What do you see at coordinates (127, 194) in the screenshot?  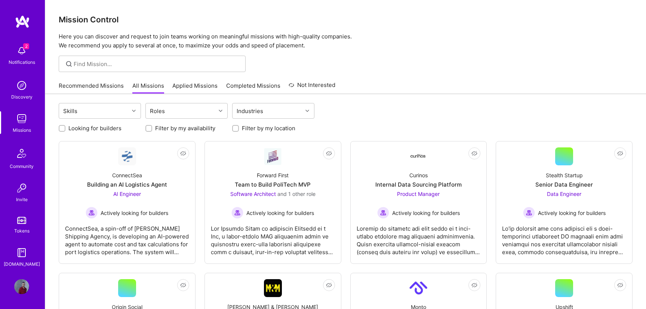 I see `span: AI Engineer` at bounding box center [127, 194].